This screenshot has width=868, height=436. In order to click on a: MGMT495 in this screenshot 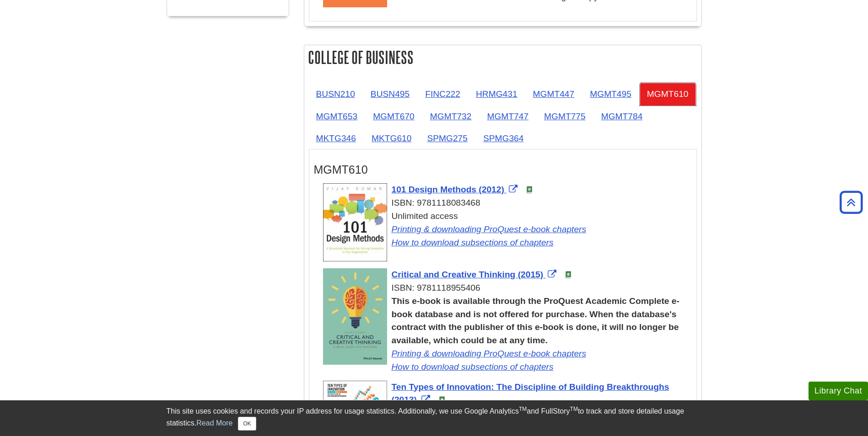, I will do `click(610, 94)`.